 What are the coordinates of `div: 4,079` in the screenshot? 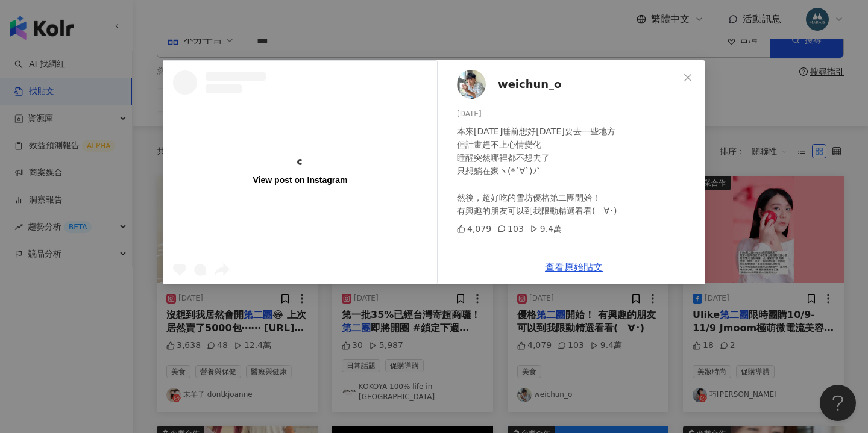 It's located at (474, 229).